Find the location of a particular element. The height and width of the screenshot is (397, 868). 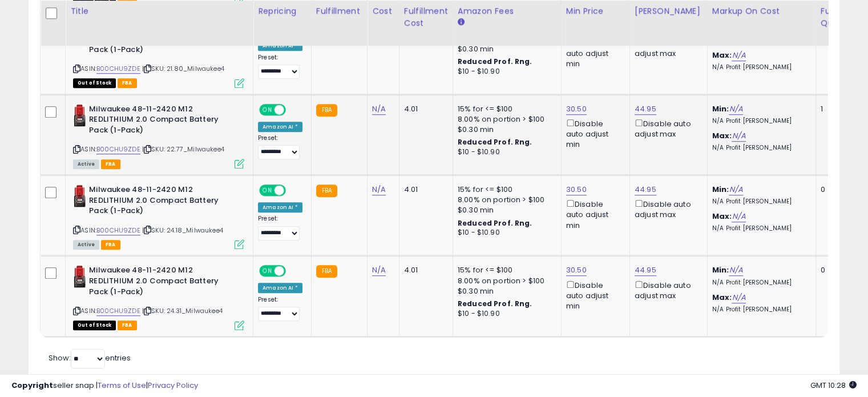

span: Show: entries is located at coordinates (90, 357).